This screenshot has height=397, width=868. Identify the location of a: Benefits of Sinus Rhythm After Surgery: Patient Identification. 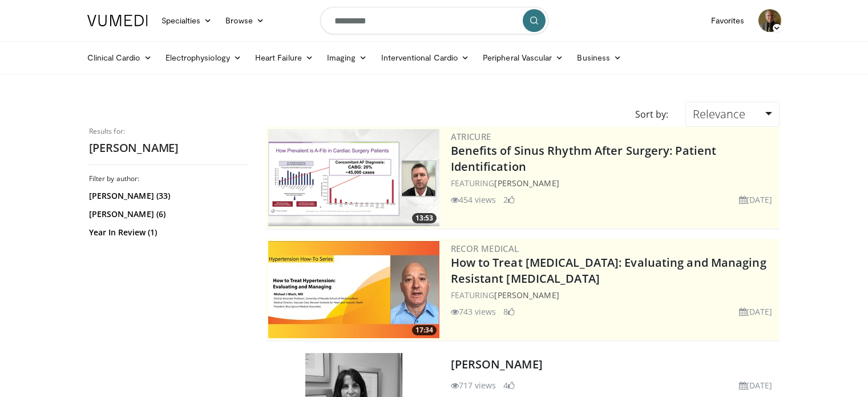
(584, 158).